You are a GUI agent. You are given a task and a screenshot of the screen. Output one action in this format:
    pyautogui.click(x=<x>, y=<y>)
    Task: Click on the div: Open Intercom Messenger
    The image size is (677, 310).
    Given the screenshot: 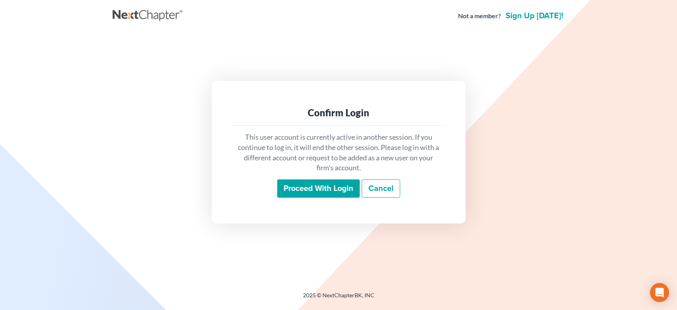 What is the action you would take?
    pyautogui.click(x=659, y=292)
    